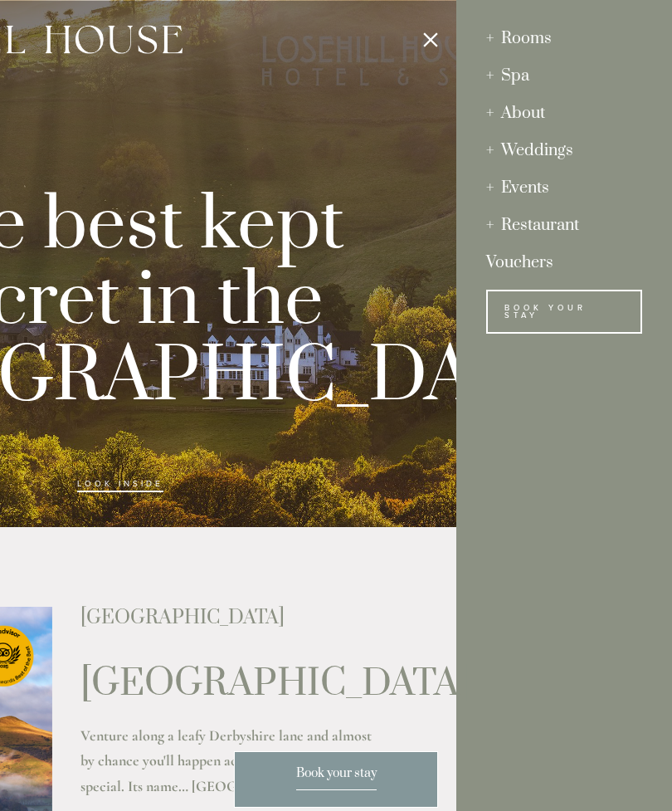  Describe the element at coordinates (565, 113) in the screenshot. I see `div: About` at that location.